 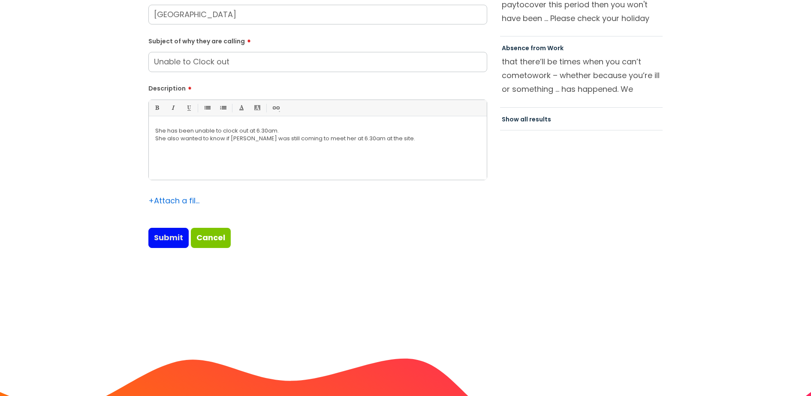 I want to click on input: Submit, so click(x=169, y=238).